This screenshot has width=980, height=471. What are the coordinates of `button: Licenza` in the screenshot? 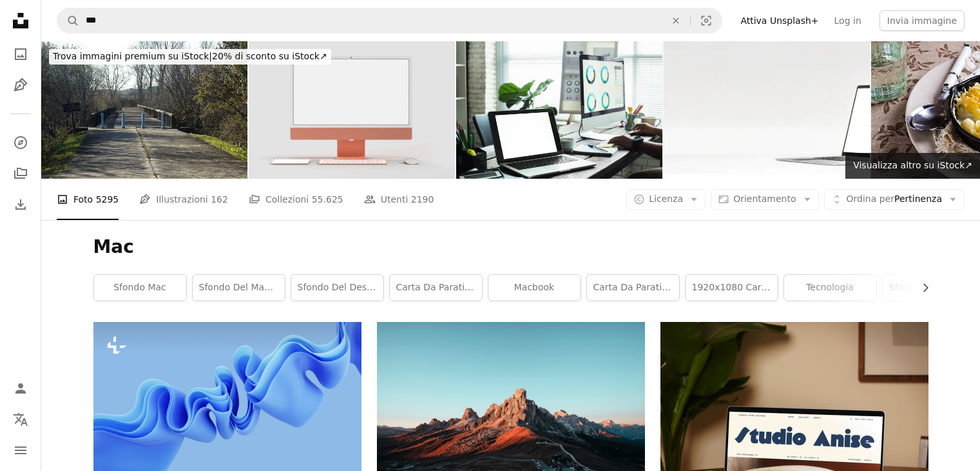 It's located at (666, 200).